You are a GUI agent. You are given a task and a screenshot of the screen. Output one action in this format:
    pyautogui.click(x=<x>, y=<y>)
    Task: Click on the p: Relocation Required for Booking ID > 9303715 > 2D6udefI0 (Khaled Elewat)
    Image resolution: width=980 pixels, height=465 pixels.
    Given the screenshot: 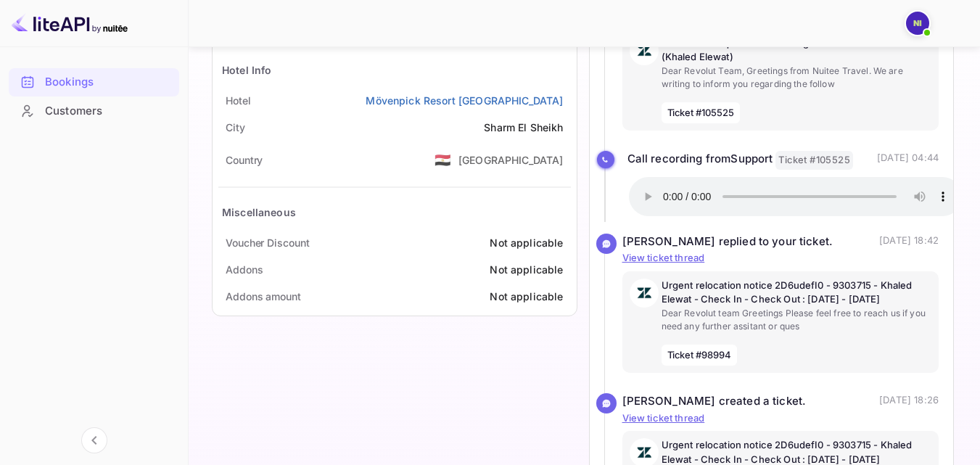 What is the action you would take?
    pyautogui.click(x=797, y=50)
    